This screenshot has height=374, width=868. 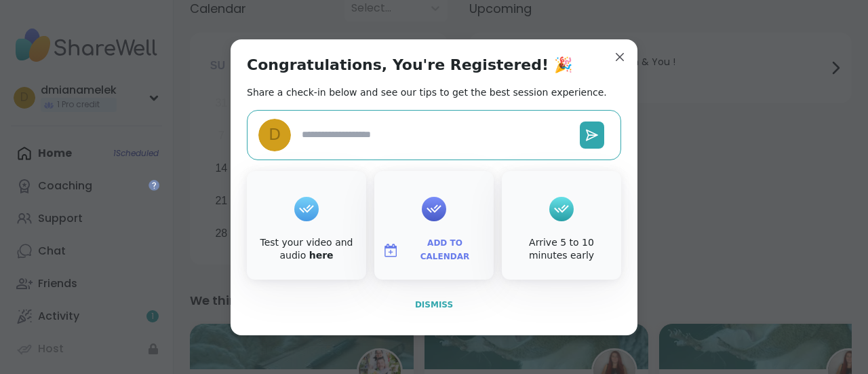 I want to click on button: Dismiss, so click(x=434, y=305).